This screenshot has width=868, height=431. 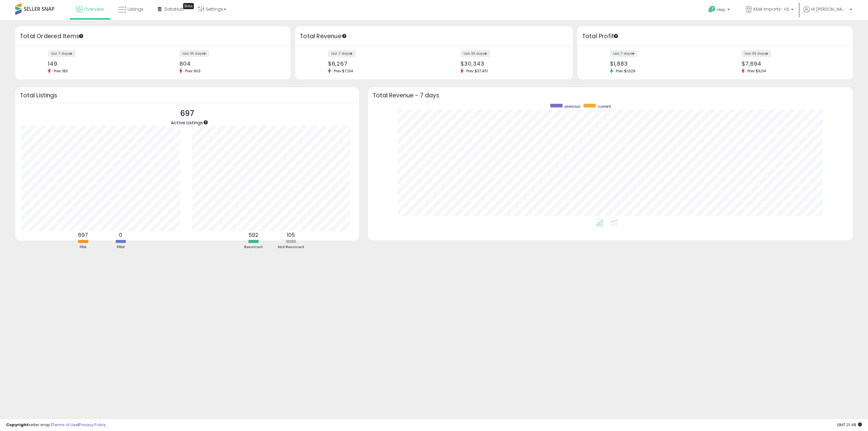 What do you see at coordinates (720, 11) in the screenshot?
I see `a: Help` at bounding box center [720, 11].